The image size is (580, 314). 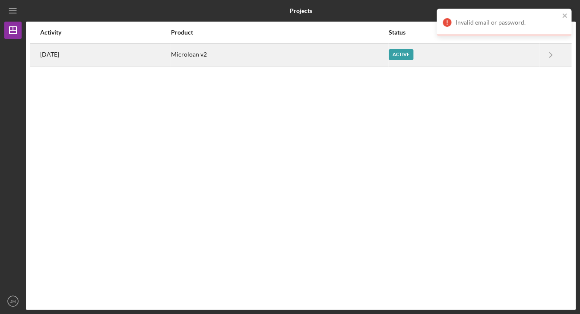 I want to click on text: JM, so click(x=13, y=301).